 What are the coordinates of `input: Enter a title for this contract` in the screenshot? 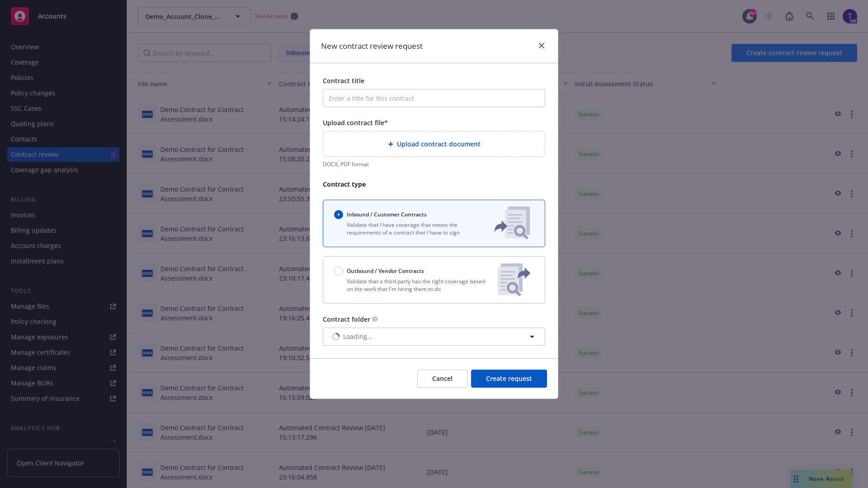 It's located at (434, 98).